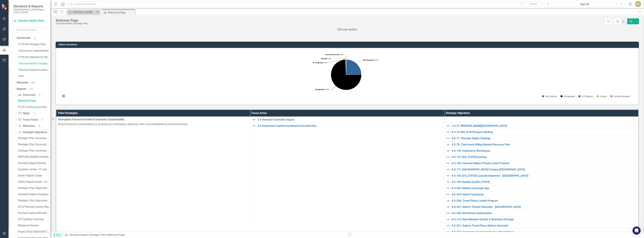 This screenshot has width=644, height=238. What do you see at coordinates (153, 124) in the screenshot?
I see `p: Ensure financial sustainability by growing our businesses, reducing costs, and strengthening loca...` at bounding box center [153, 124].